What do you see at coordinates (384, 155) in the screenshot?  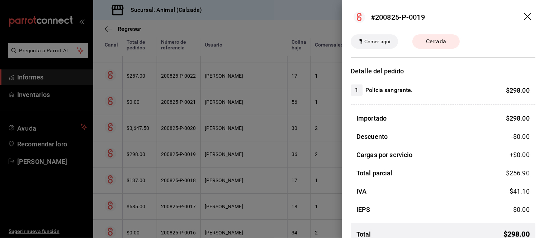 I see `font: Cargas por servicio` at bounding box center [384, 155].